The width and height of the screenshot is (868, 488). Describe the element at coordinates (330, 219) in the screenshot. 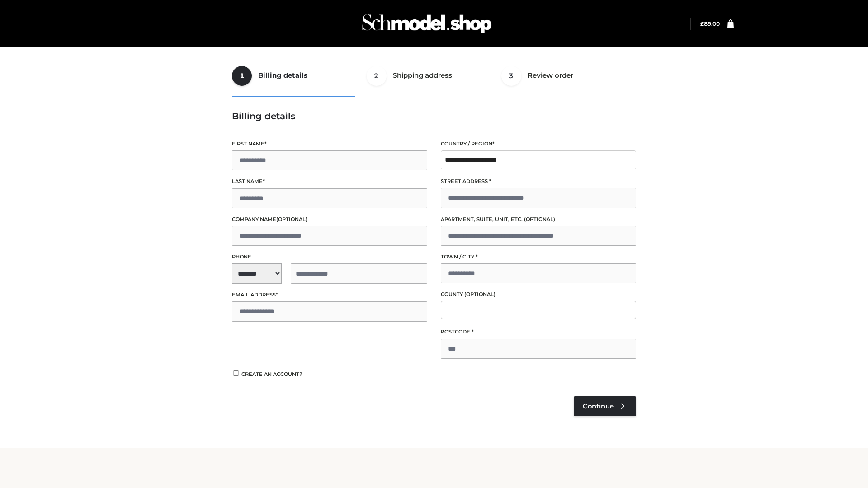

I see `label: Company name` at that location.